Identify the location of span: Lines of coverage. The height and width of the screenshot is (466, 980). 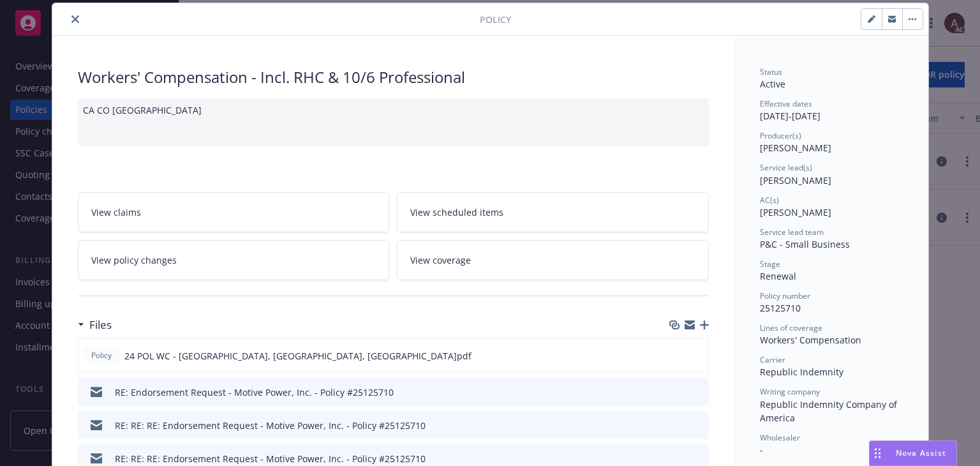
(791, 327).